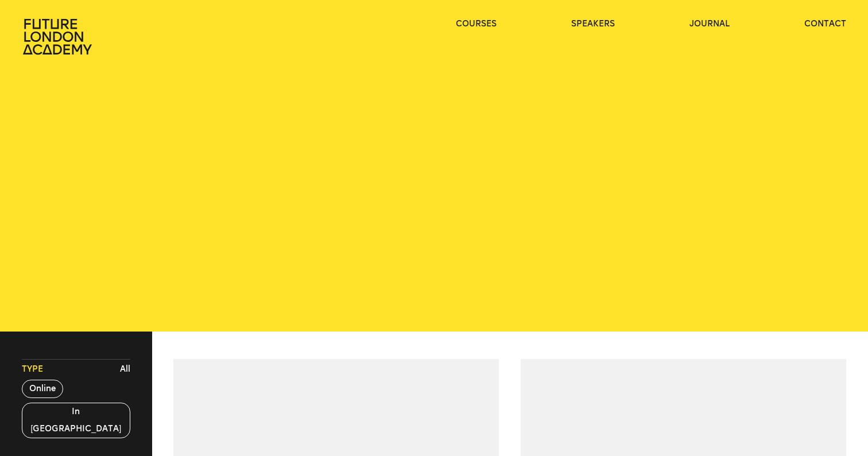 The image size is (868, 456). What do you see at coordinates (42, 389) in the screenshot?
I see `button: Online` at bounding box center [42, 389].